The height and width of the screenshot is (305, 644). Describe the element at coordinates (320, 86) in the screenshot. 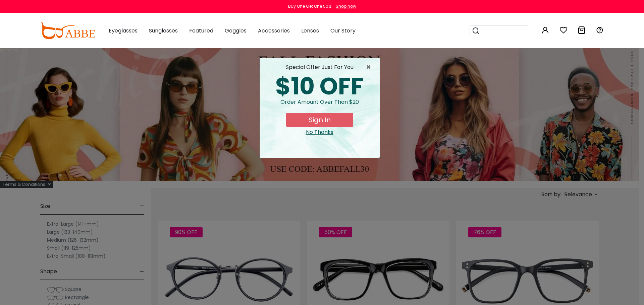

I see `div: $10 OFF` at that location.